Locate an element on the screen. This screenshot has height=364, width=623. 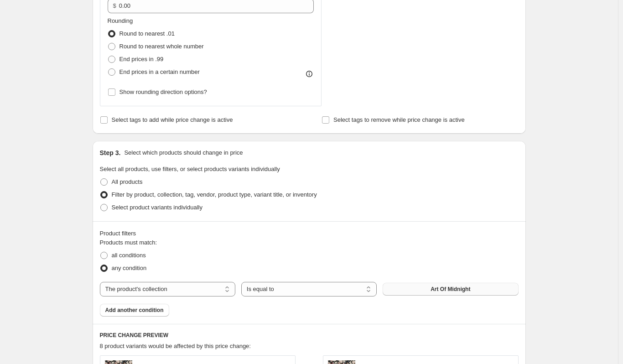
span: Select product variants individually is located at coordinates (157, 207).